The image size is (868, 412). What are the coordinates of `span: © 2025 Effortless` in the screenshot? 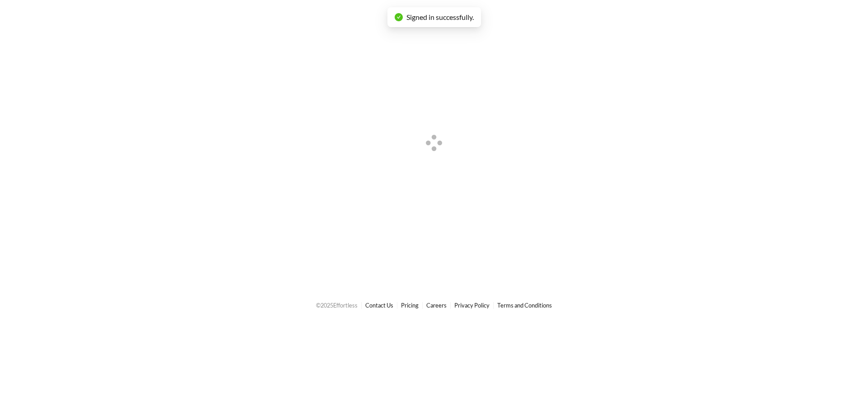 It's located at (337, 305).